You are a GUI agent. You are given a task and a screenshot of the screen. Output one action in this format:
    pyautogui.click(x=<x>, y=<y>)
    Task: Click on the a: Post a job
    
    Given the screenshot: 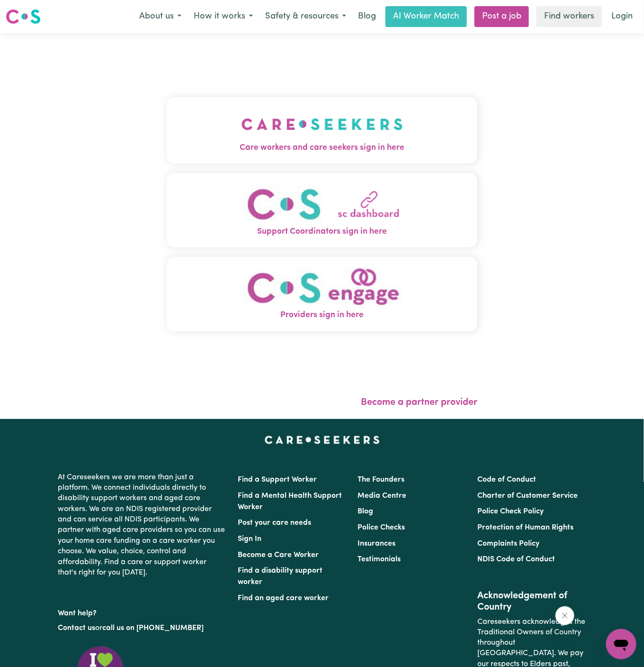 What is the action you would take?
    pyautogui.click(x=502, y=17)
    